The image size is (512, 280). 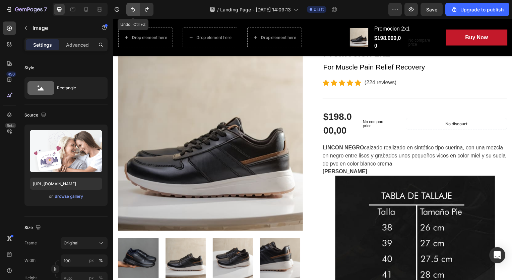 What do you see at coordinates (29, 68) in the screenshot?
I see `div: Style` at bounding box center [29, 68].